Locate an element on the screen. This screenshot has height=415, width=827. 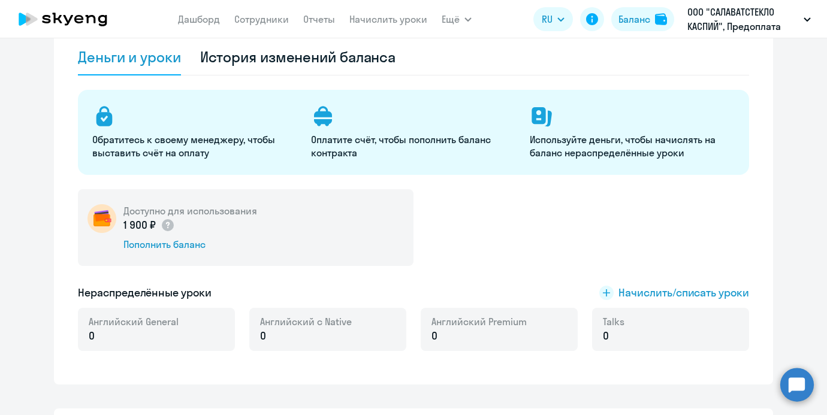
p: Оплатите счёт, чтобы пополнить баланс контракта is located at coordinates (413, 146).